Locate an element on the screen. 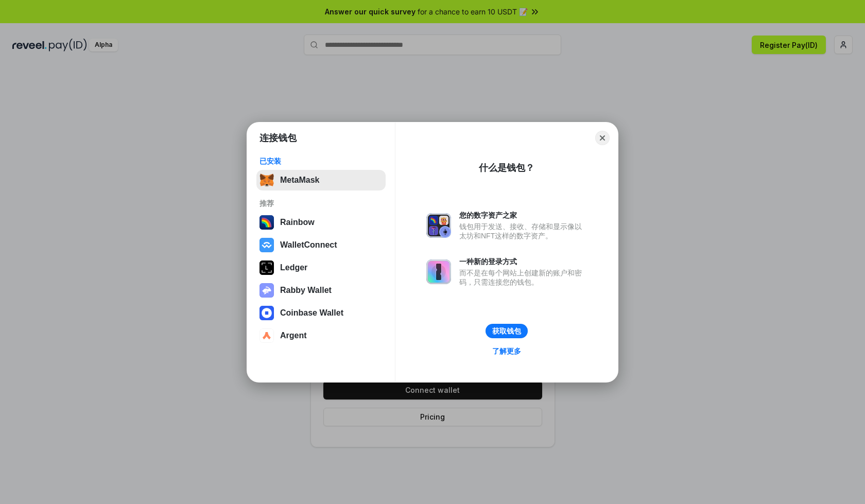  button: MetaMask is located at coordinates (321, 180).